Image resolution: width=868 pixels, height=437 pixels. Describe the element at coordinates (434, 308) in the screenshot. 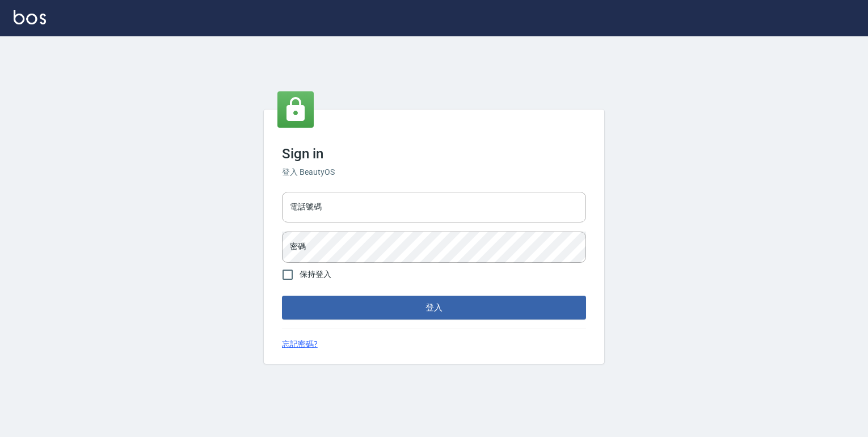

I see `button: 登入` at that location.